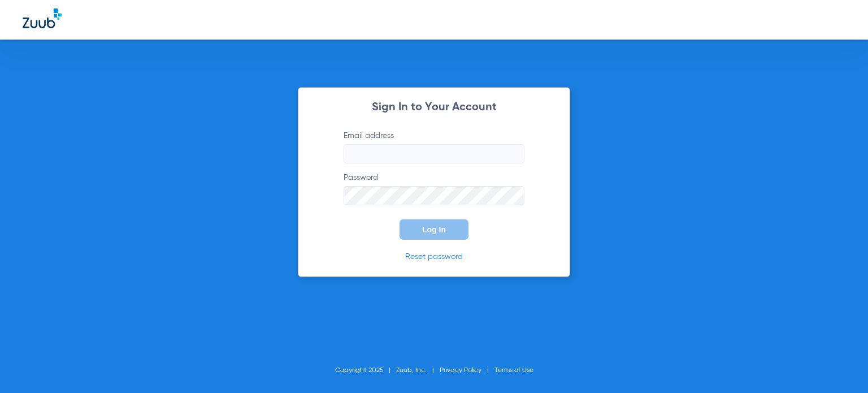 This screenshot has width=868, height=393. What do you see at coordinates (434, 230) in the screenshot?
I see `button: Log In` at bounding box center [434, 230].